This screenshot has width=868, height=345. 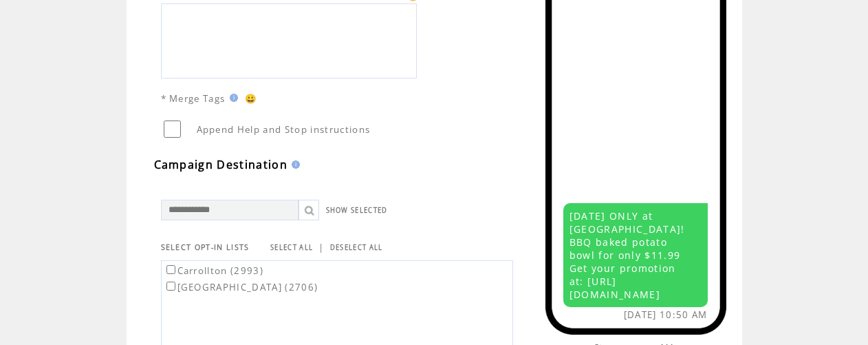 What do you see at coordinates (221, 165) in the screenshot?
I see `span: Campaign Destination` at bounding box center [221, 165].